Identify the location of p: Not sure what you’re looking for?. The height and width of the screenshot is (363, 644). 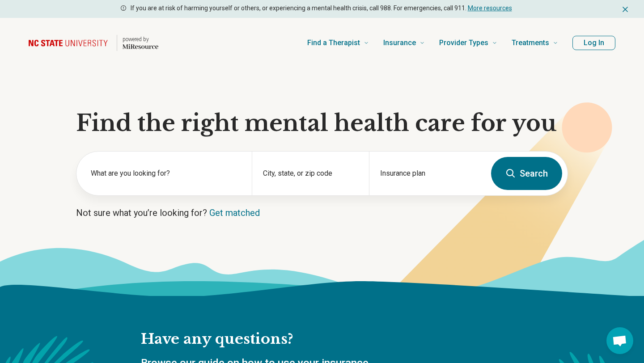
(322, 213).